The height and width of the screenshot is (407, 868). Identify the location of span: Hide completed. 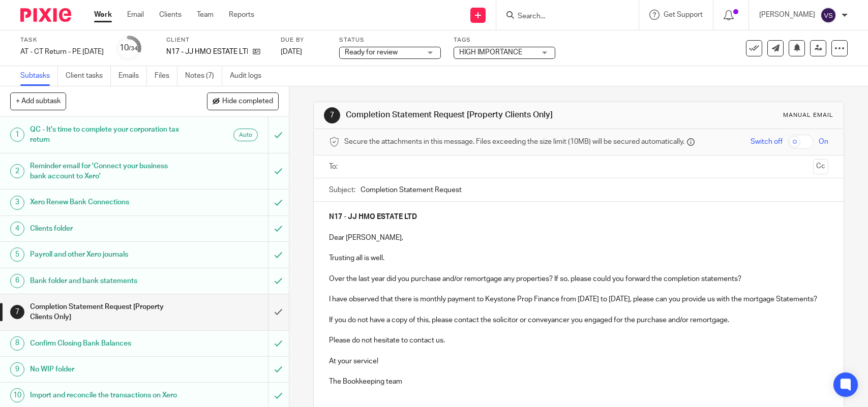
(247, 101).